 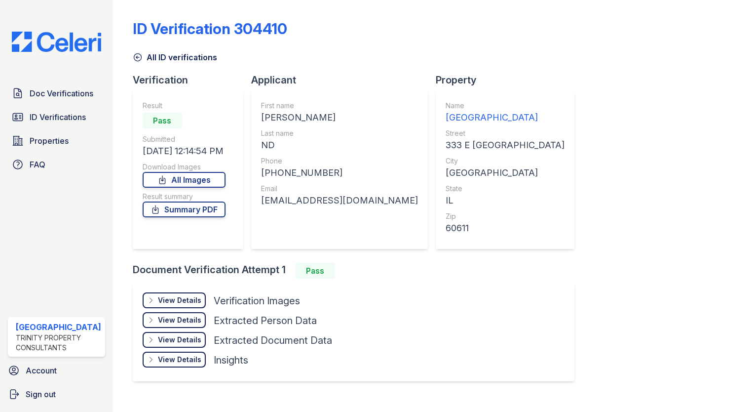 I want to click on div: IL, so click(x=505, y=200).